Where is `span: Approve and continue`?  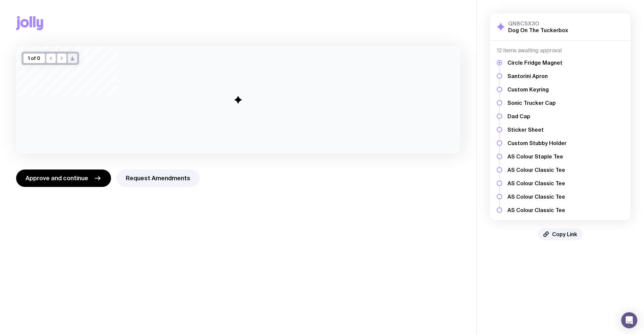
span: Approve and continue is located at coordinates (57, 178).